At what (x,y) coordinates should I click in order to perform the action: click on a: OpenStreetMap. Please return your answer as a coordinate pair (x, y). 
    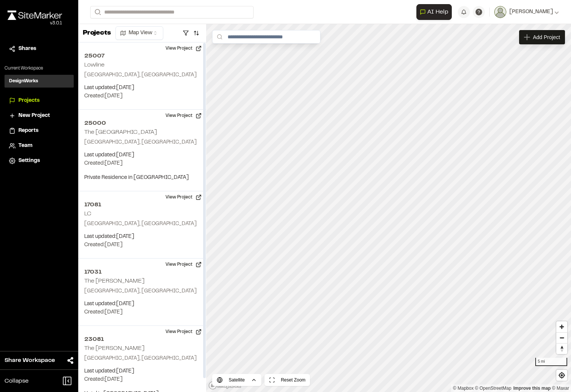
    Looking at the image, I should click on (493, 389).